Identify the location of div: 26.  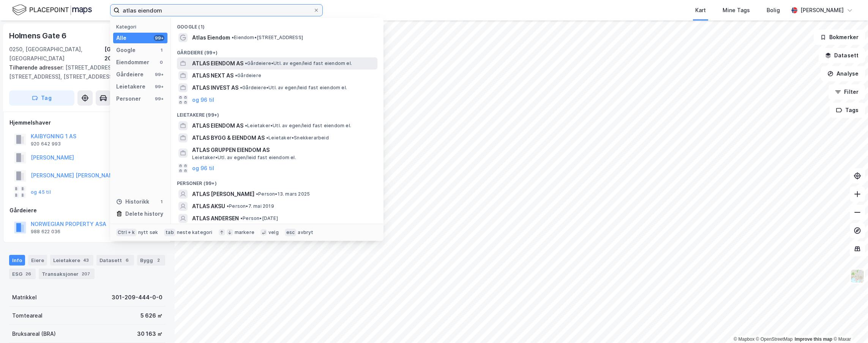
(28, 274).